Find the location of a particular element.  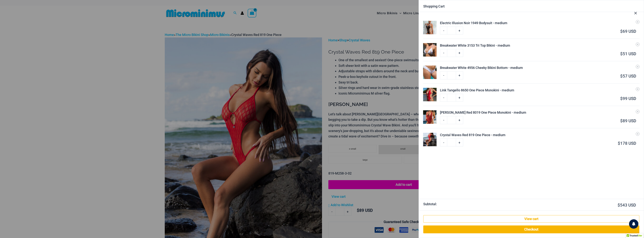

a: Remove Breakwater White 3153 Tri Top Bikini - medium from cart is located at coordinates (638, 44).